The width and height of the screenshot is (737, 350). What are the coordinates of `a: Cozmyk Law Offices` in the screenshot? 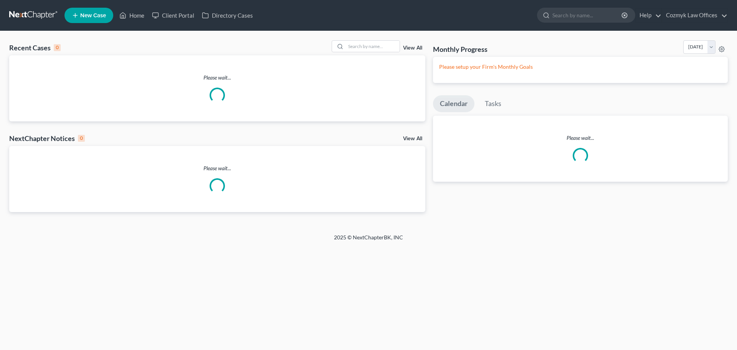 It's located at (695, 15).